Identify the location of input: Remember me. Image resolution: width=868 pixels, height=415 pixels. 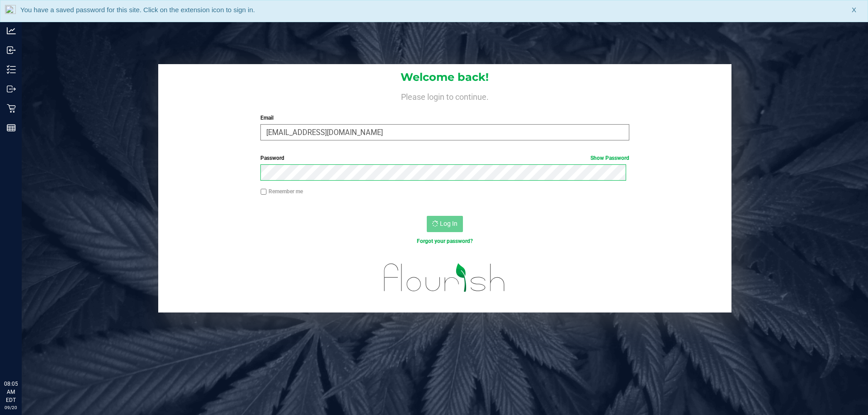
(264, 192).